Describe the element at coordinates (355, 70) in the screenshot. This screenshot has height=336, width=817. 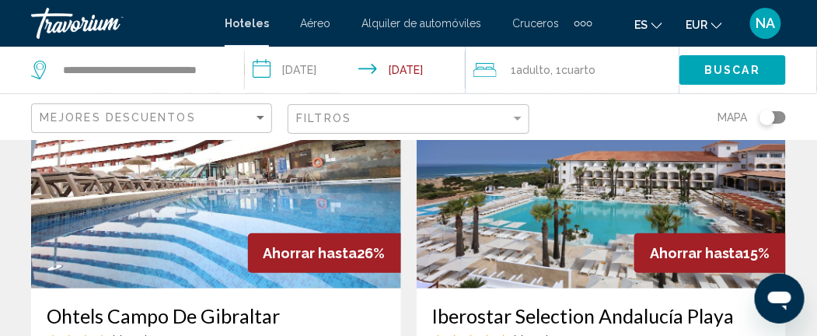
I see `button: Check-in date: Aug 15, 2025 Check-out date: Aug 18, 2025` at that location.